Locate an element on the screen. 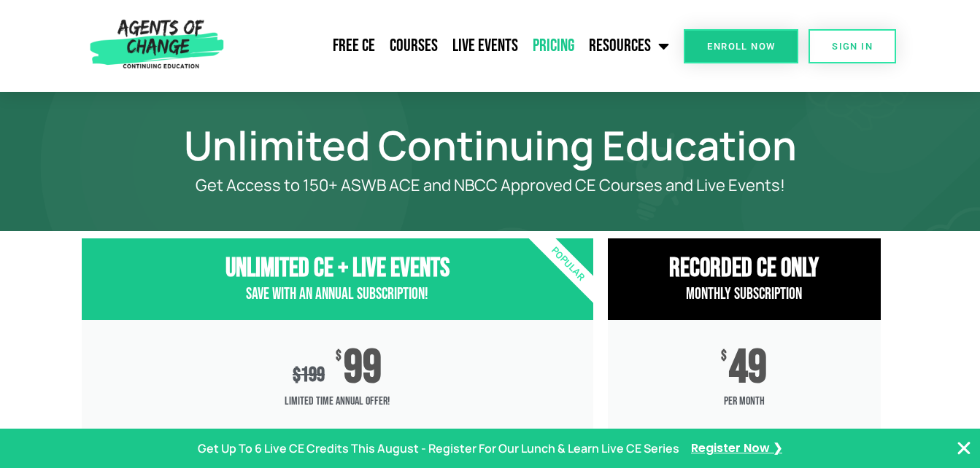 This screenshot has height=468, width=980. span: SIGN IN is located at coordinates (852, 46).